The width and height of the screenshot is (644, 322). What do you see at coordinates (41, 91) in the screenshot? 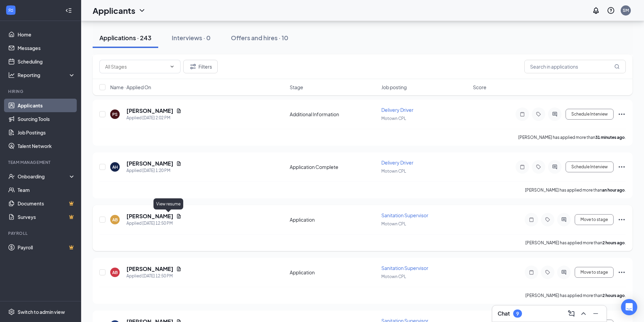
I see `div: Hiring` at bounding box center [41, 91].